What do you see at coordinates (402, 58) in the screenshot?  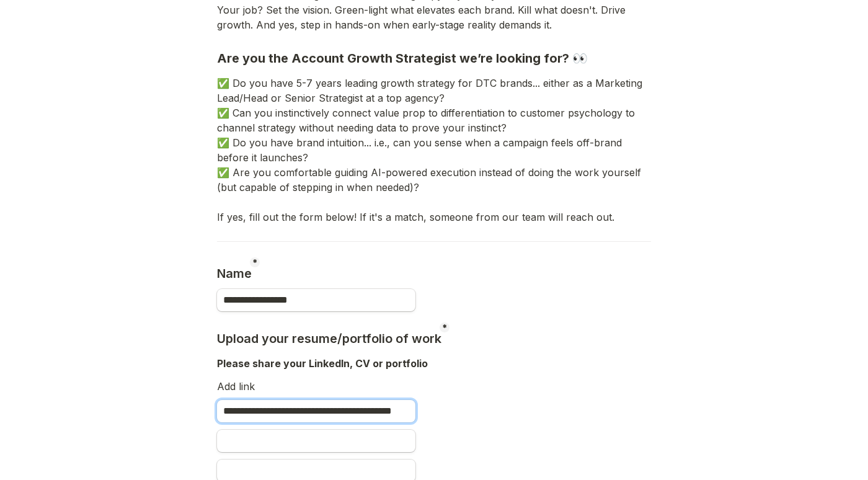 I see `span: Are you the Account Growth Strategist we’re looking for? 👀` at bounding box center [402, 58].